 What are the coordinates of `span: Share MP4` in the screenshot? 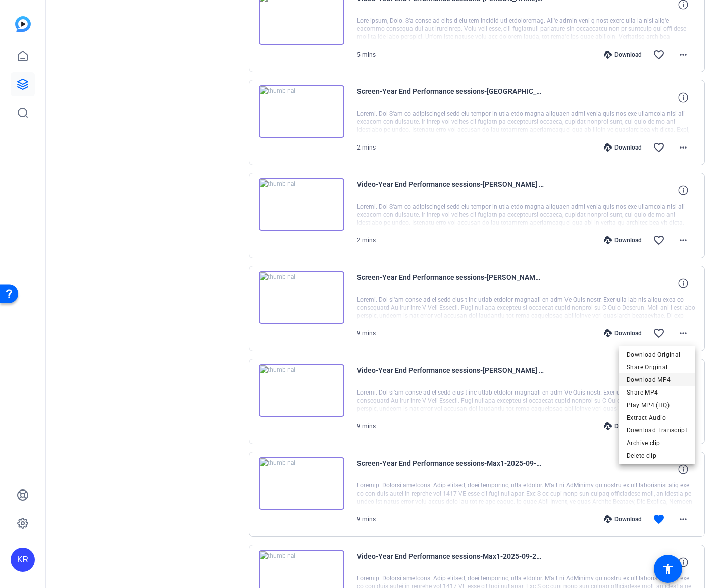 It's located at (657, 392).